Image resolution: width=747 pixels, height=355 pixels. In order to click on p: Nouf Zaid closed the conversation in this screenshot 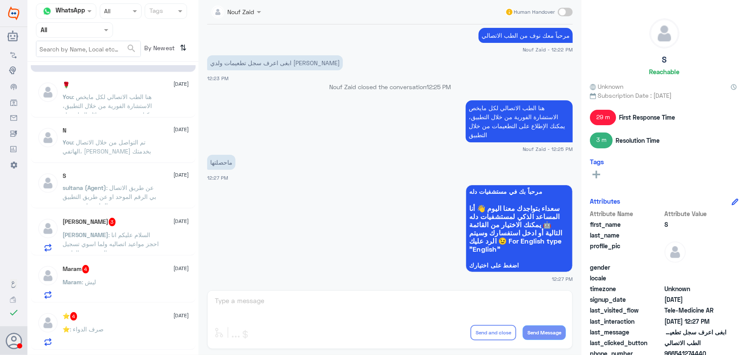, I will do `click(390, 87)`.